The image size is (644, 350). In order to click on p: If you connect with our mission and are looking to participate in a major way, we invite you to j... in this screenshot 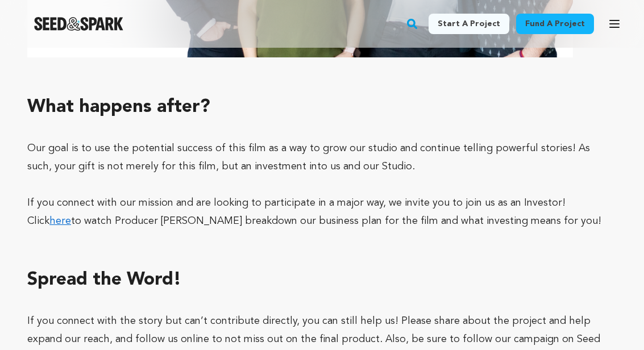, I will do `click(321, 212)`.